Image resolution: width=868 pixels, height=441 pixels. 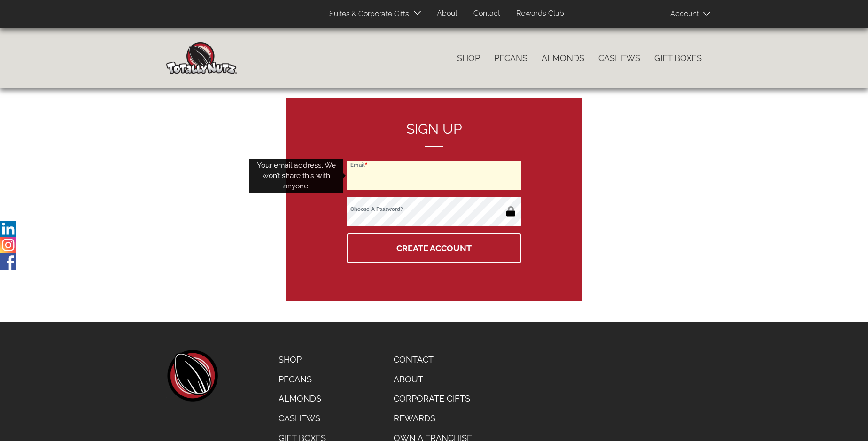 What do you see at coordinates (202, 59) in the screenshot?
I see `img: Home` at bounding box center [202, 59].